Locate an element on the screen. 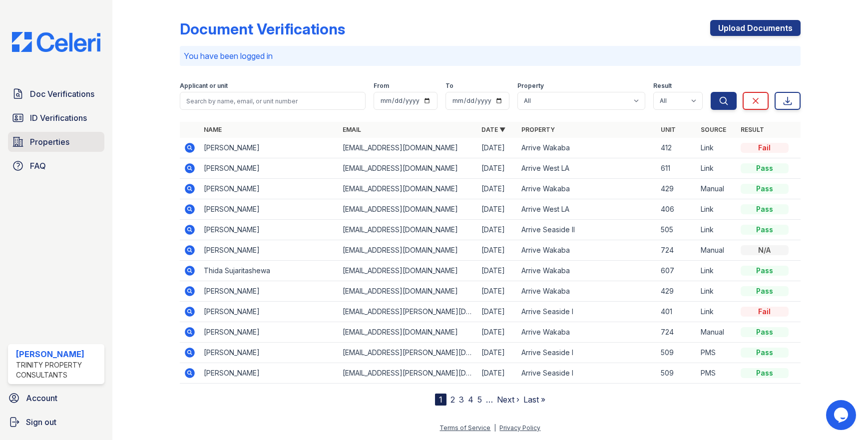 This screenshot has width=868, height=440. span: Doc Verifications is located at coordinates (62, 94).